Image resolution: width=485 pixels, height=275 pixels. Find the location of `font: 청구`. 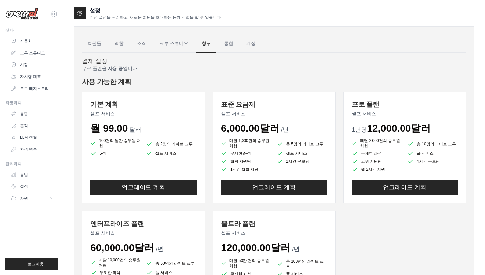

font: 청구 is located at coordinates (206, 43).